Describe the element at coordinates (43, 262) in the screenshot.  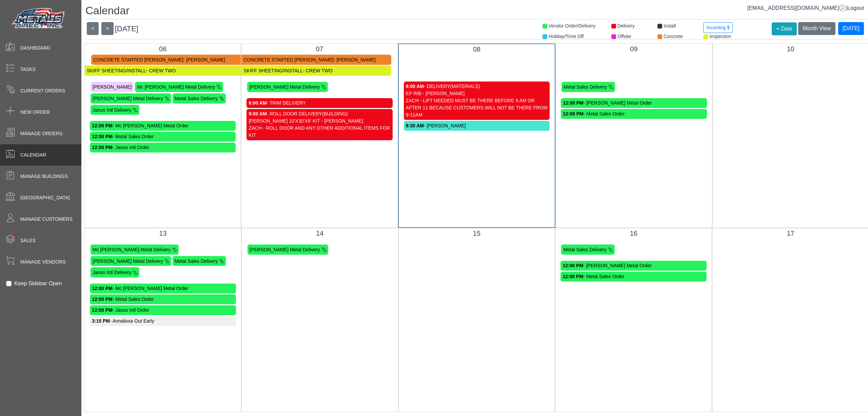
I see `span: Manage Vendors` at that location.